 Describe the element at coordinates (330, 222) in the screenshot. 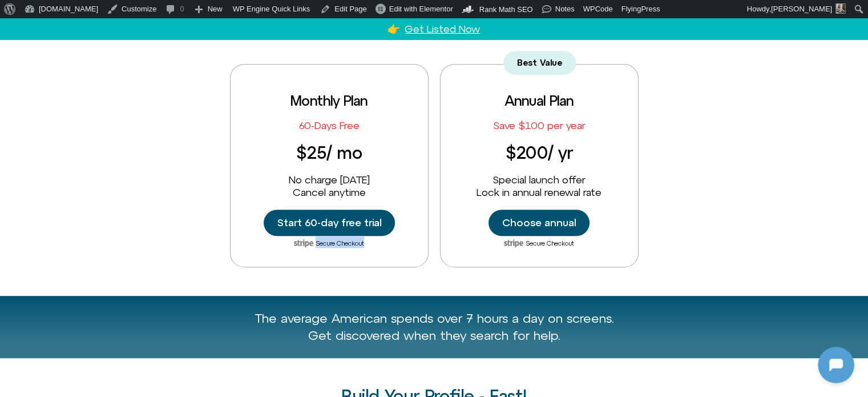

I see `span: Start 60-day free trial` at that location.